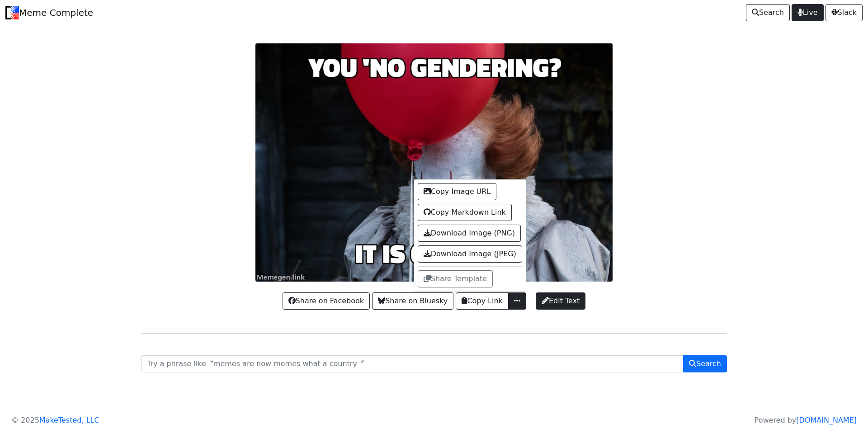 The image size is (868, 433). Describe the element at coordinates (561, 301) in the screenshot. I see `a: Edit Text` at that location.